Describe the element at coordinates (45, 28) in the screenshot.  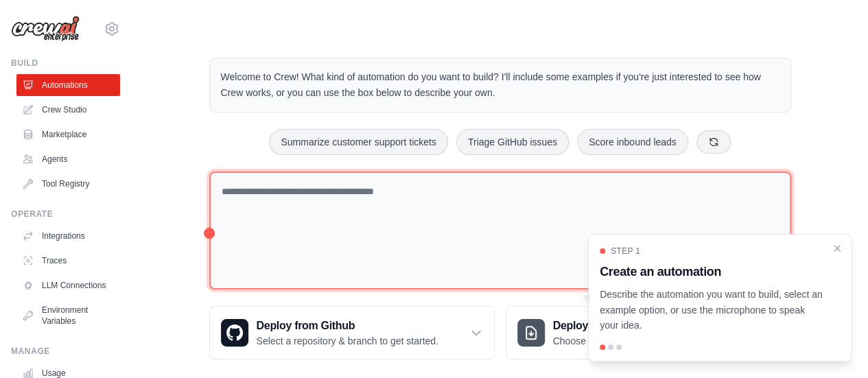
I see `img: Logo` at that location.